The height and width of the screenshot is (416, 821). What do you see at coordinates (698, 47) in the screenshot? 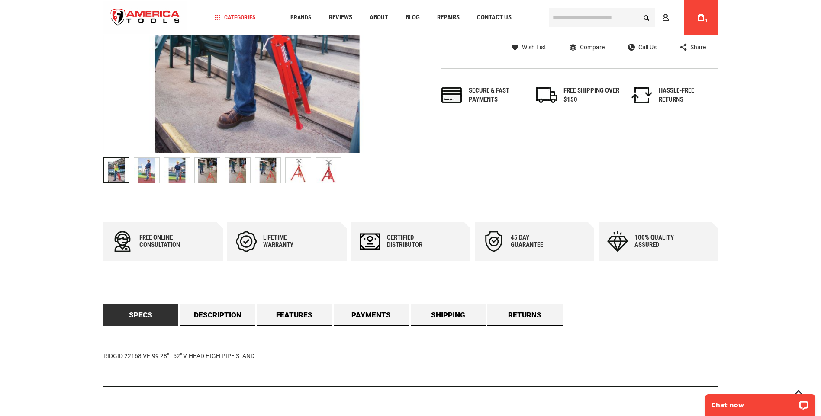
I see `span: Share` at bounding box center [698, 47].